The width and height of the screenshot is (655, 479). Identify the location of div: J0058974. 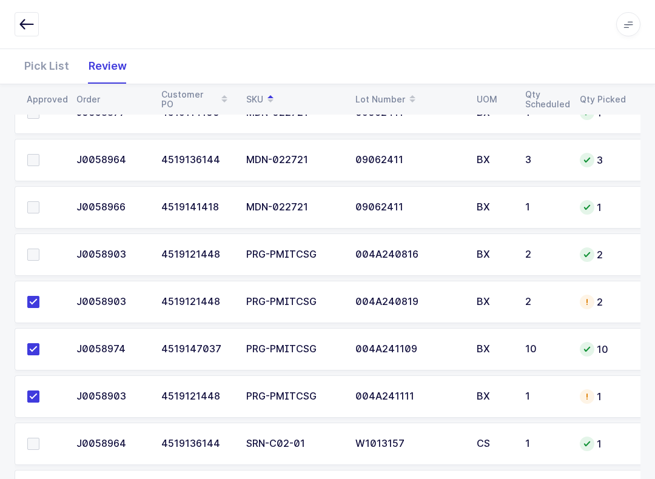
(112, 349).